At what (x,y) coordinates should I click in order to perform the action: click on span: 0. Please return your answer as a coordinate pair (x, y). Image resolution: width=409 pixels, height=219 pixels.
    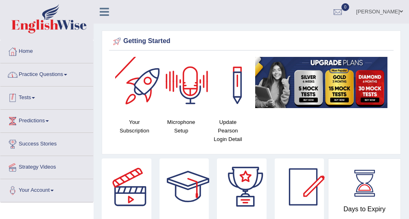
    Looking at the image, I should click on (345, 7).